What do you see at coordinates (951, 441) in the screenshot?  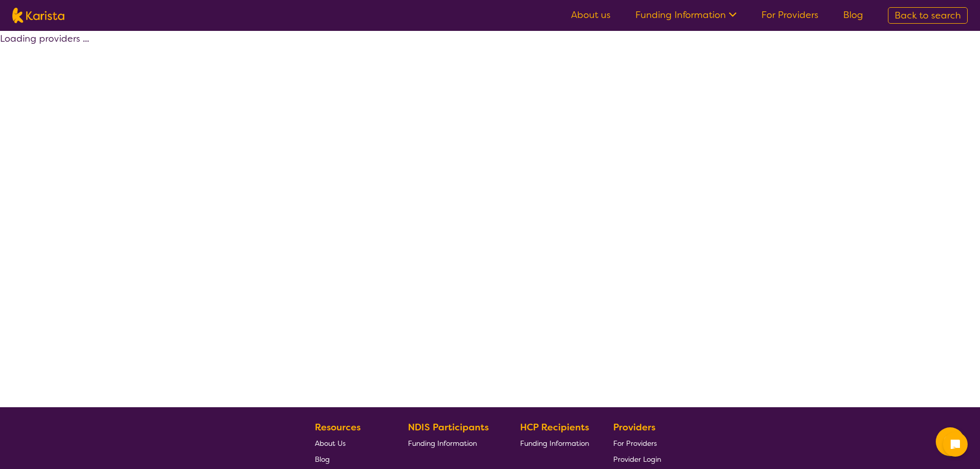 I see `button: Channel Menu` at bounding box center [951, 441].